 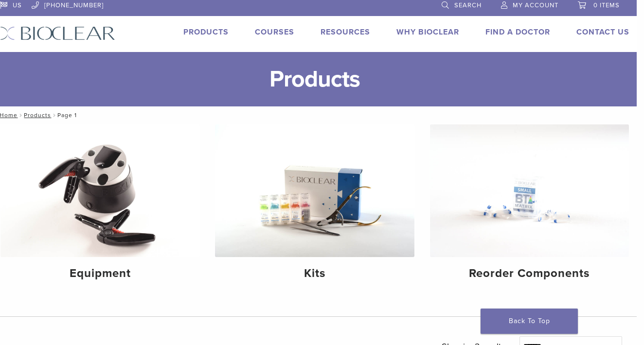 I want to click on a: Courses, so click(x=275, y=32).